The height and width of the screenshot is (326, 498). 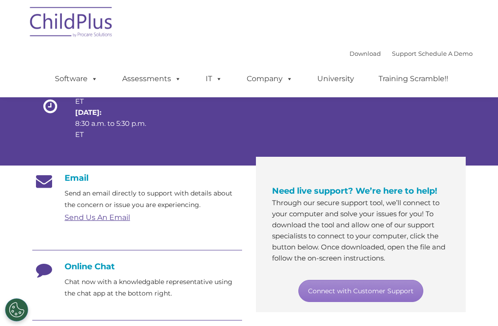 What do you see at coordinates (365, 53) in the screenshot?
I see `a: Download` at bounding box center [365, 53].